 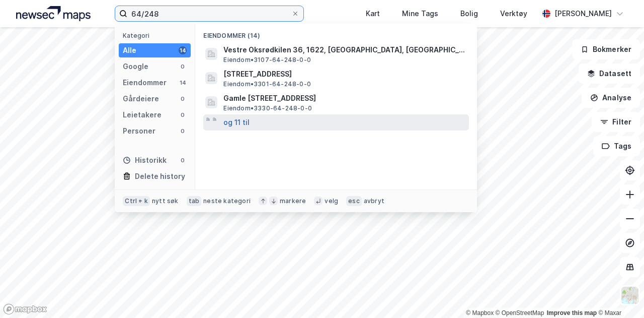 What do you see at coordinates (136, 201) in the screenshot?
I see `div: Ctrl + k` at bounding box center [136, 201].